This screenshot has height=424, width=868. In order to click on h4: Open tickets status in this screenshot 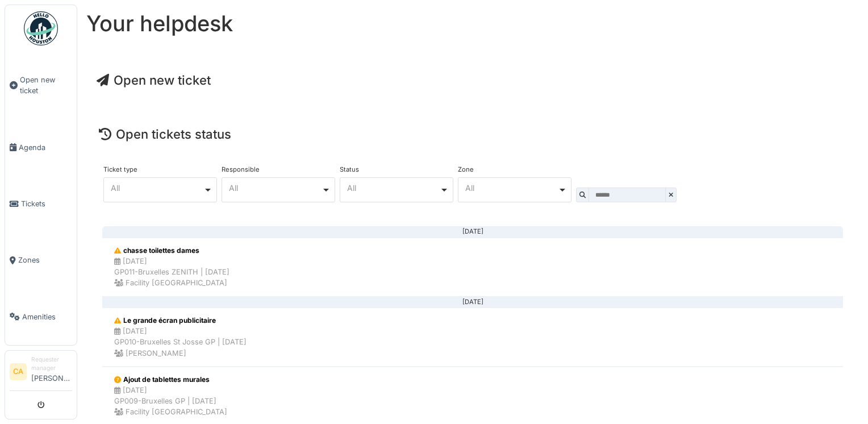, I will do `click(473, 134)`.